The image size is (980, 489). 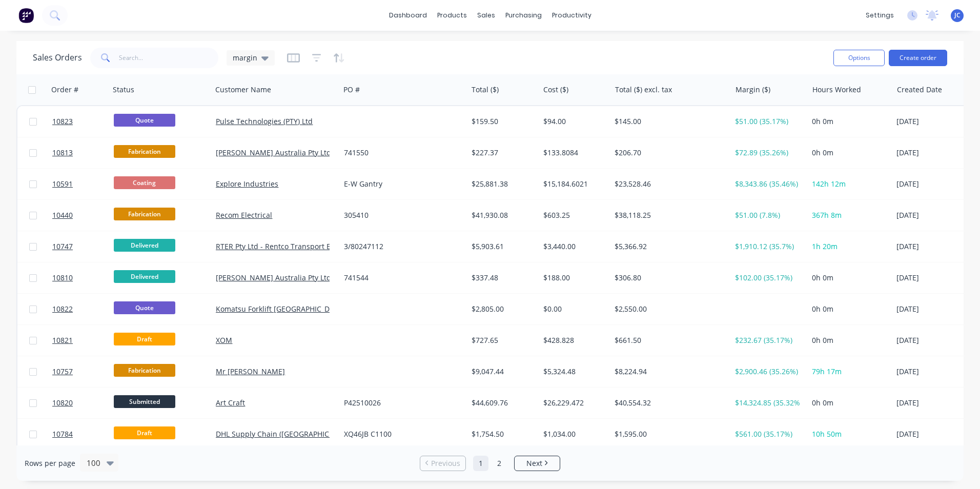 I want to click on div: 3/80247112, so click(x=400, y=247).